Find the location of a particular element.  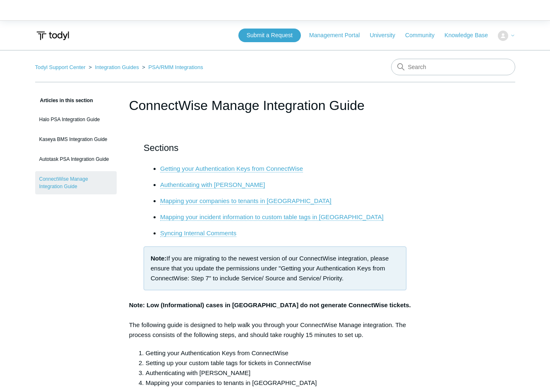

a: Management Portal is located at coordinates (338, 35).